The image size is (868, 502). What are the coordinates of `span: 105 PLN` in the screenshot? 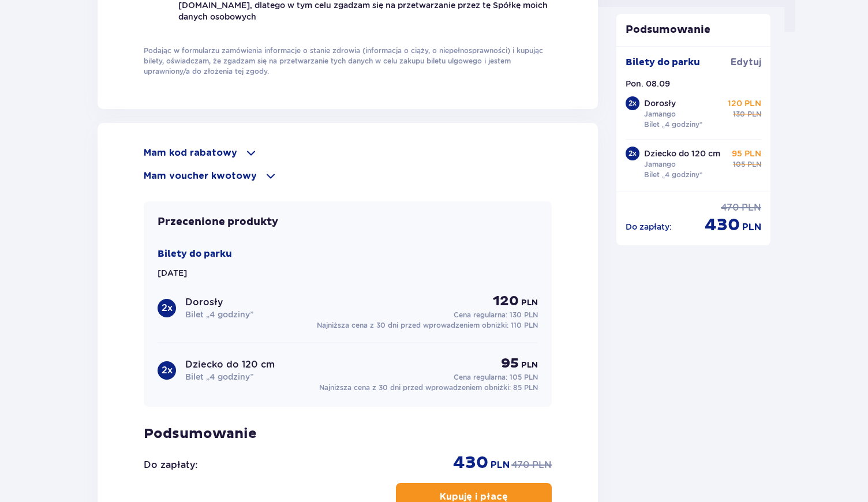 It's located at (523, 377).